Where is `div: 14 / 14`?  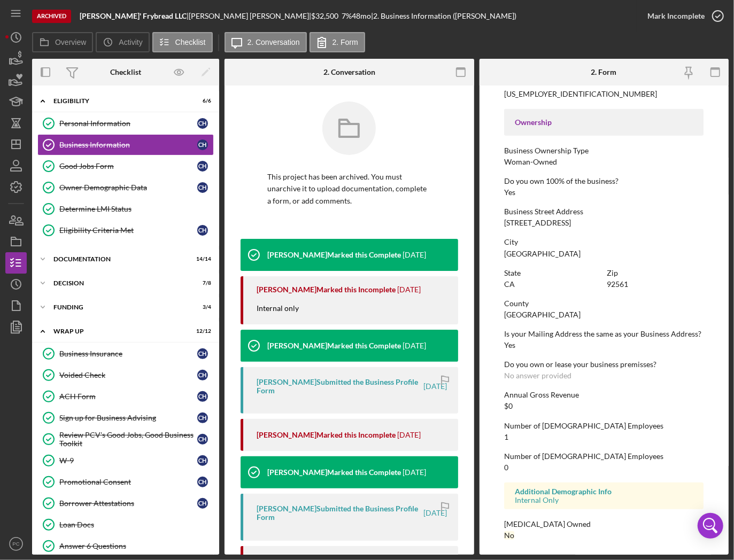 div: 14 / 14 is located at coordinates (202, 259).